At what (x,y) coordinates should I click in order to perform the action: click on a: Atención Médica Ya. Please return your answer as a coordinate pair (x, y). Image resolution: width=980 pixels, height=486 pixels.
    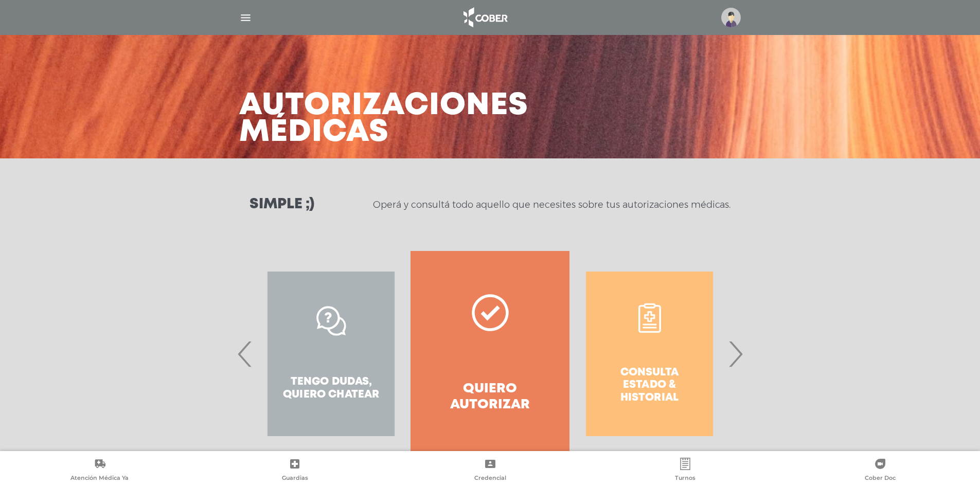
    Looking at the image, I should click on (99, 471).